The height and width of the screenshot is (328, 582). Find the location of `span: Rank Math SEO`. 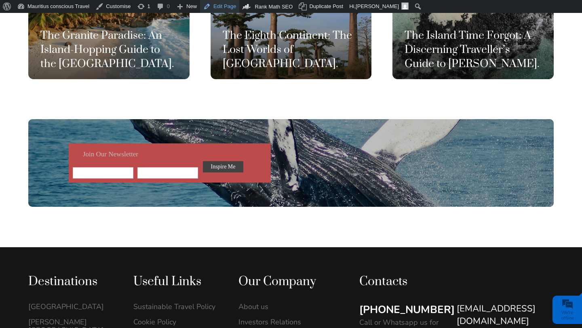

span: Rank Math SEO is located at coordinates (274, 6).